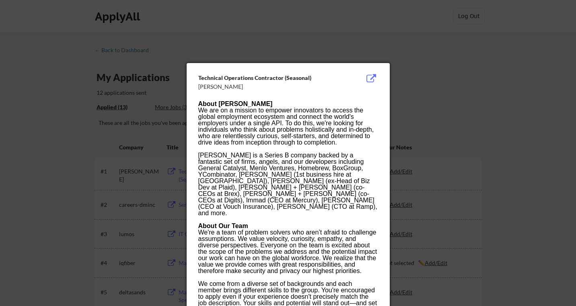  I want to click on div: Technical Operations Contractor (Seasonal), so click(268, 78).